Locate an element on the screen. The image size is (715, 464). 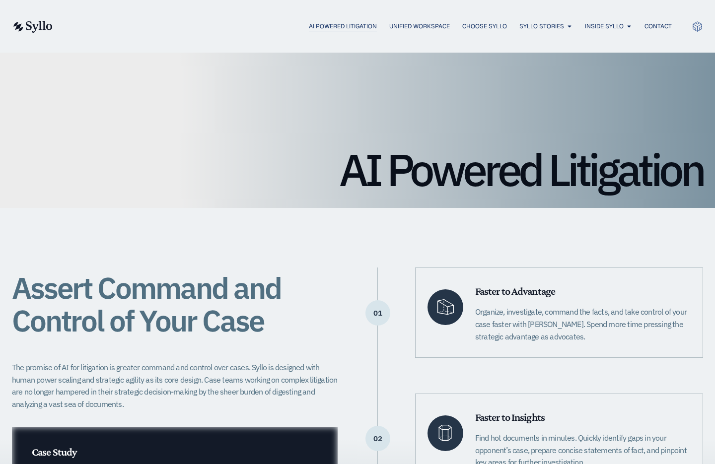
span: Choose Syllo is located at coordinates (484, 26).